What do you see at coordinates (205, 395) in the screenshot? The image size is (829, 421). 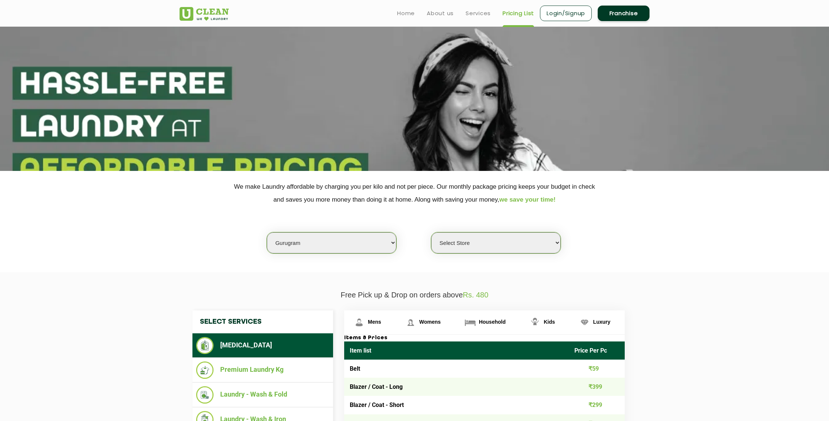 I see `img: Laundry - Wash & Fold` at bounding box center [205, 395].